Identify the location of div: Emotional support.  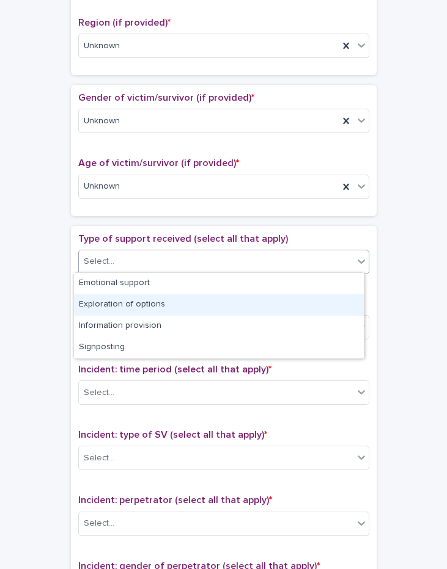
(219, 283).